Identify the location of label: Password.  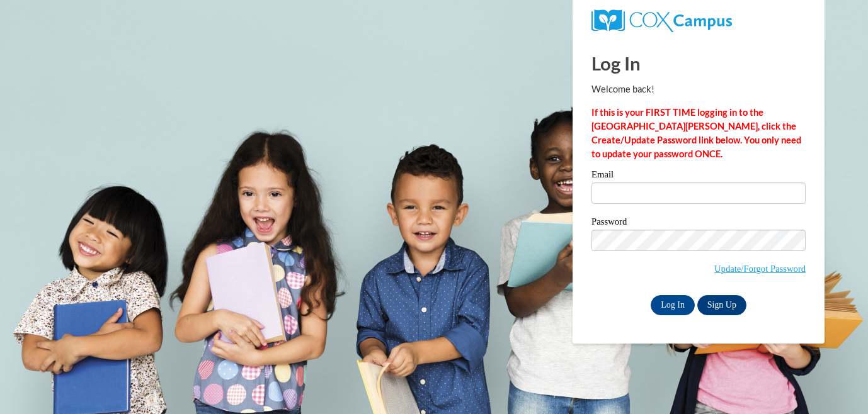
(698, 224).